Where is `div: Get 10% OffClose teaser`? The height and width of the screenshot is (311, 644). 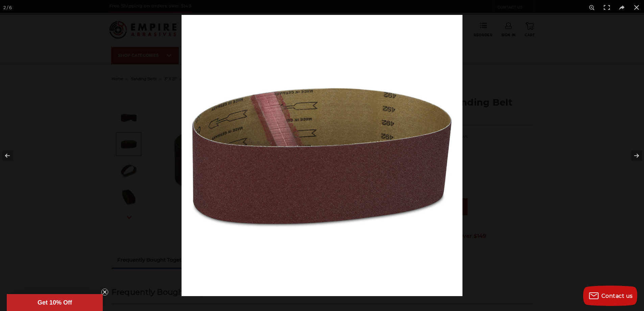
div: Get 10% OffClose teaser is located at coordinates (55, 302).